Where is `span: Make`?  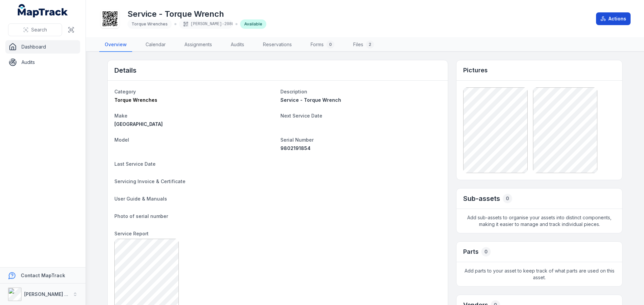 span: Make is located at coordinates (121, 115).